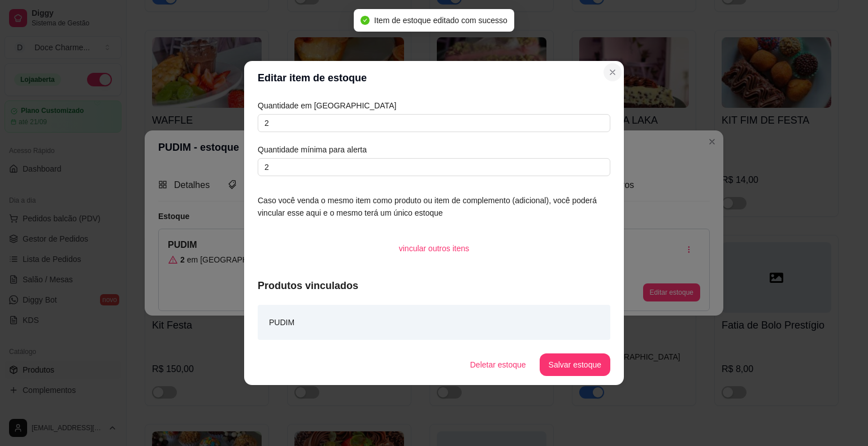 Image resolution: width=868 pixels, height=446 pixels. What do you see at coordinates (434, 286) in the screenshot?
I see `article: Produtos vinculados` at bounding box center [434, 286].